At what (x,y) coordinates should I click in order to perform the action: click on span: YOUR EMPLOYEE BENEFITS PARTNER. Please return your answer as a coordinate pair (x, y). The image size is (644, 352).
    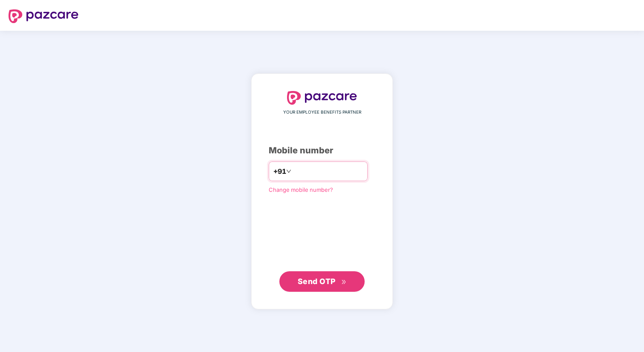
    Looking at the image, I should click on (322, 113).